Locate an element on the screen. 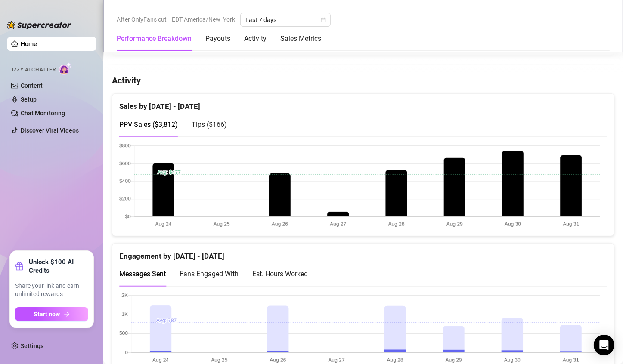  div: Payouts is located at coordinates (218, 39).